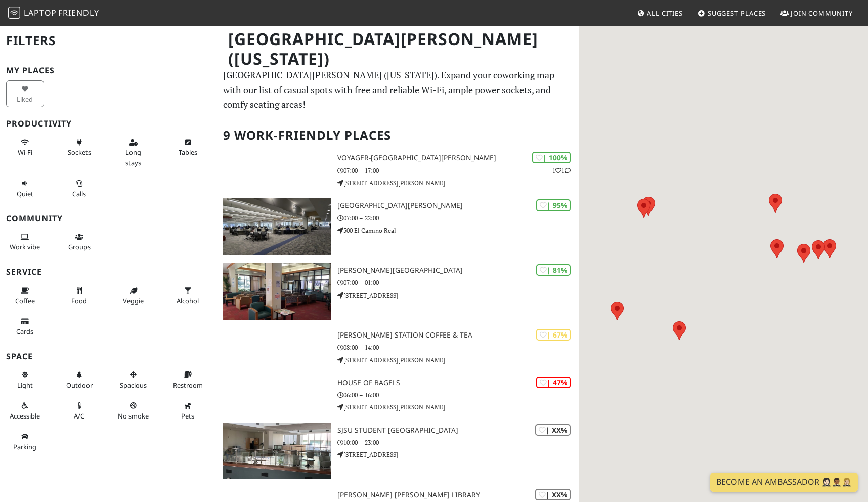 This screenshot has height=502, width=868. Describe the element at coordinates (133, 157) in the screenshot. I see `span: Long stays` at that location.